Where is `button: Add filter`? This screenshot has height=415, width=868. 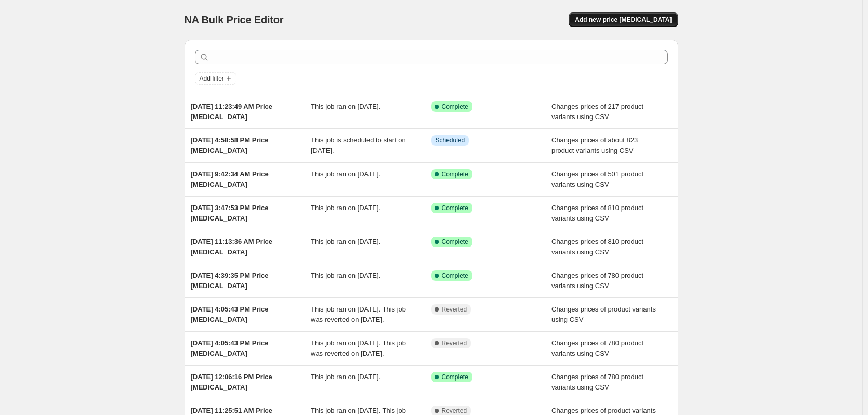
button: Add filter is located at coordinates (216, 78).